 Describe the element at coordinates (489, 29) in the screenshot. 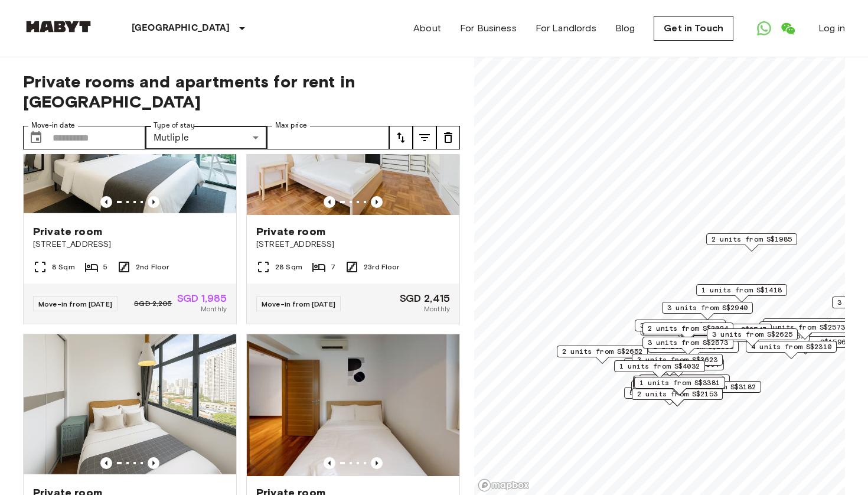

I see `a: For Business` at that location.